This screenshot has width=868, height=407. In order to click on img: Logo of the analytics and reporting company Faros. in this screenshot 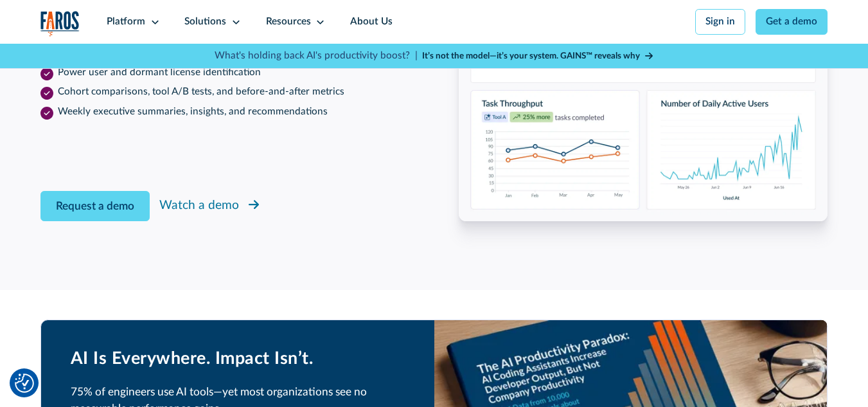, I will do `click(60, 24)`.